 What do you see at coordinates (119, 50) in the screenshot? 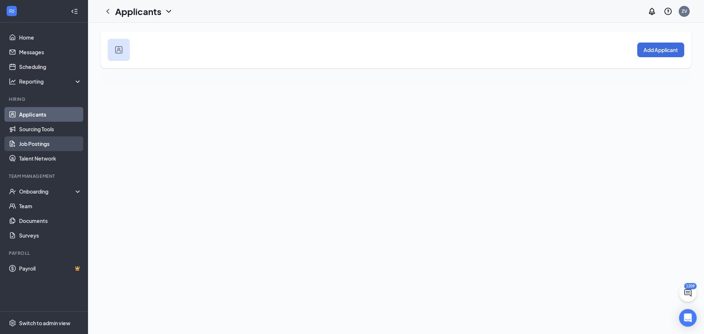
I see `img: user icon` at bounding box center [119, 50].